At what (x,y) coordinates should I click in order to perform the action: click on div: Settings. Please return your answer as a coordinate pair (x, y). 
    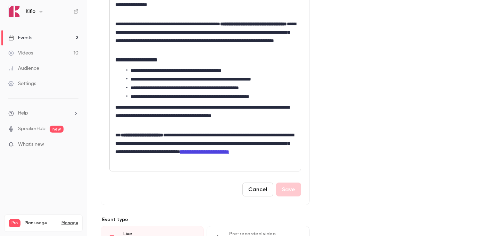
    Looking at the image, I should click on (22, 84).